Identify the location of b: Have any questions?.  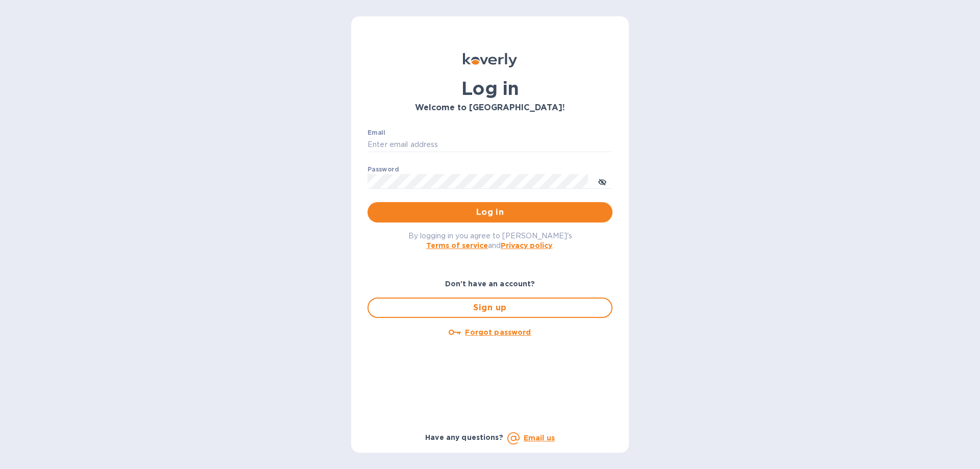
(464, 437).